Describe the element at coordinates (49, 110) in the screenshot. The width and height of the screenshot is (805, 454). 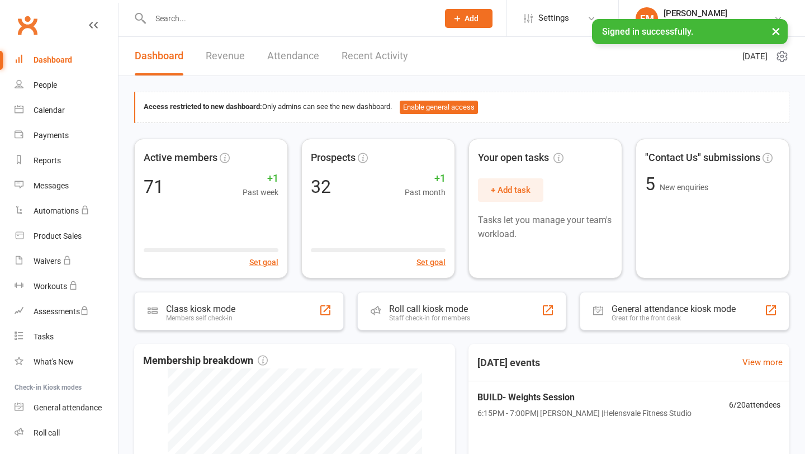
I see `div: Calendar` at that location.